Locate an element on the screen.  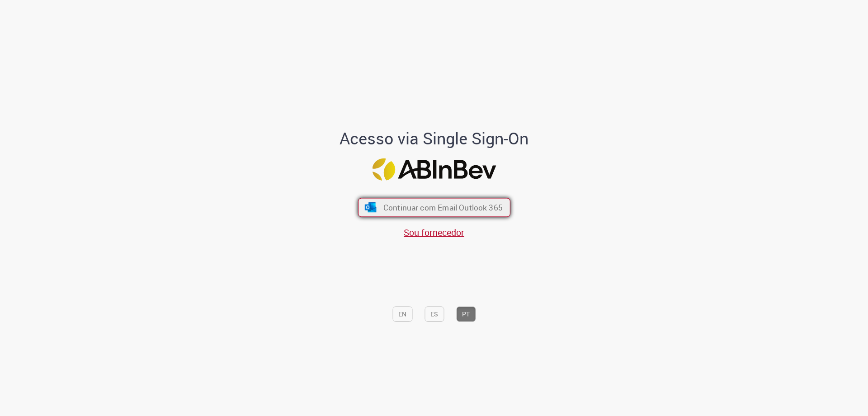
h1: Acesso via Single Sign-On is located at coordinates (434, 139).